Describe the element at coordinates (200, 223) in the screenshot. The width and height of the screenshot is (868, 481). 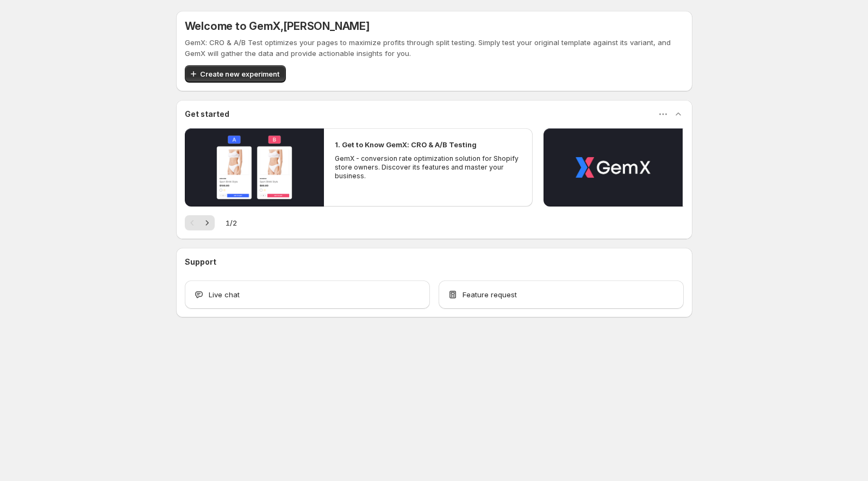
I see `nav: Pagination` at that location.